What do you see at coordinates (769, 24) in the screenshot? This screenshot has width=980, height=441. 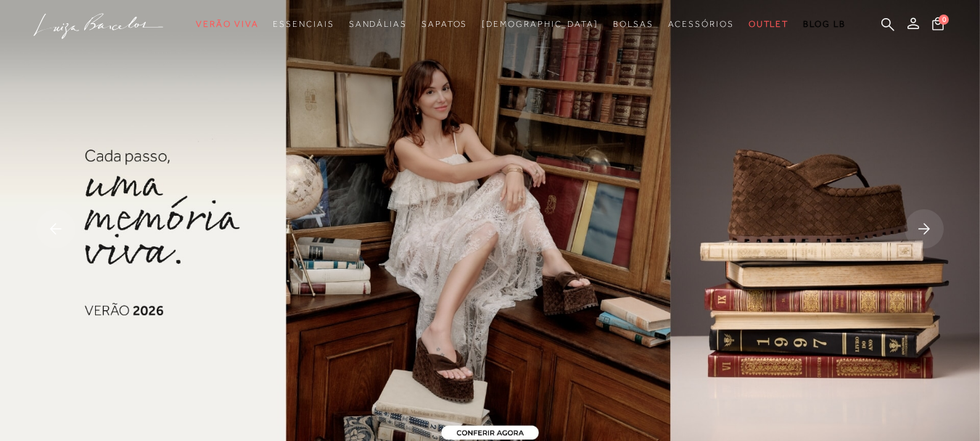 I see `span: Outlet` at bounding box center [769, 24].